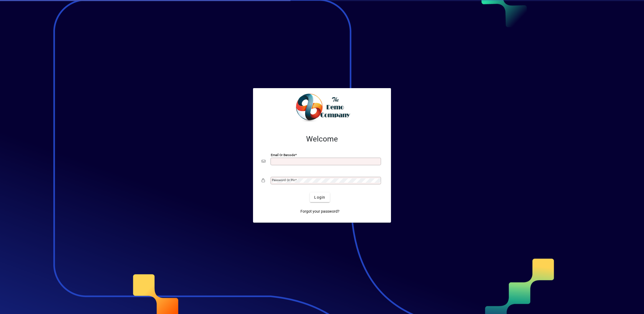 The image size is (644, 314). What do you see at coordinates (320, 211) in the screenshot?
I see `a: Forgot your password?` at bounding box center [320, 211].